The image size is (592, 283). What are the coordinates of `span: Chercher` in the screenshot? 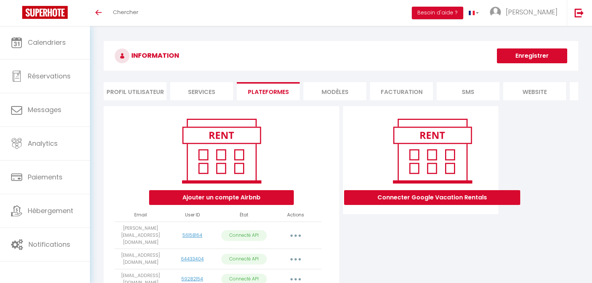 It's located at (125, 12).